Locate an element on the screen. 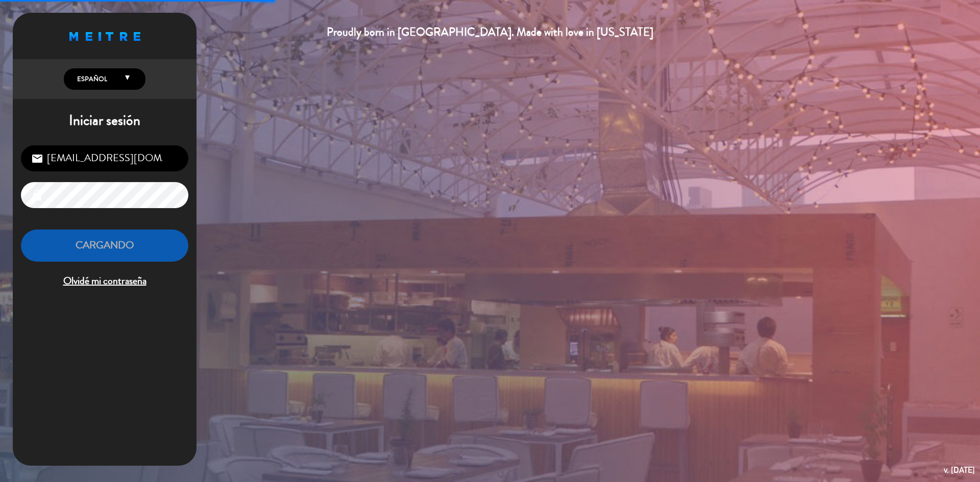 Image resolution: width=980 pixels, height=482 pixels. span: Olvidé mi contraseña is located at coordinates (104, 281).